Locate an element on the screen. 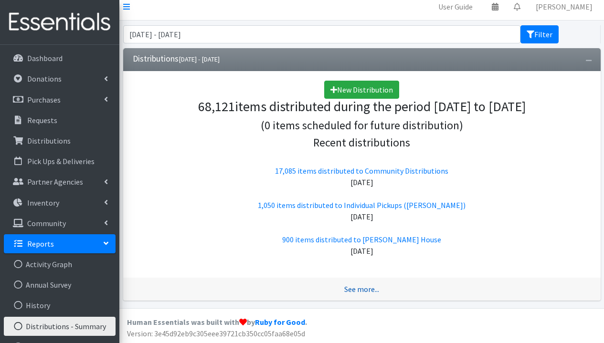 The image size is (604, 343). p: Purchases is located at coordinates (44, 100).